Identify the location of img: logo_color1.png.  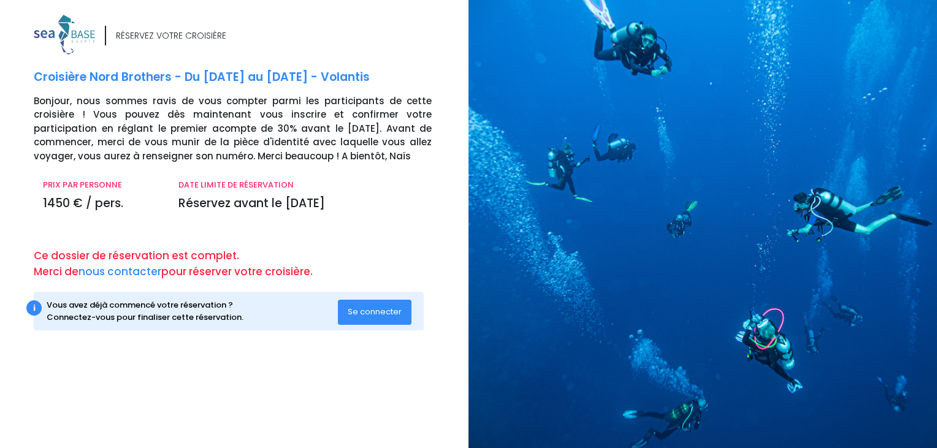
(64, 34).